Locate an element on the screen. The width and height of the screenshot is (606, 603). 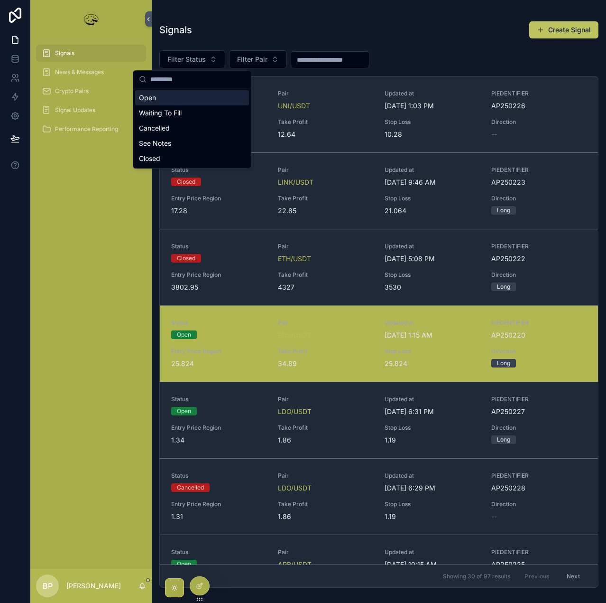
span: ENS/USDT is located at coordinates (295, 335).